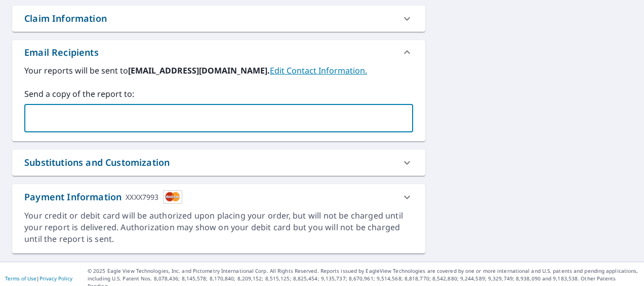  What do you see at coordinates (219, 94) in the screenshot?
I see `label: Send a copy of the report to:` at bounding box center [219, 94].